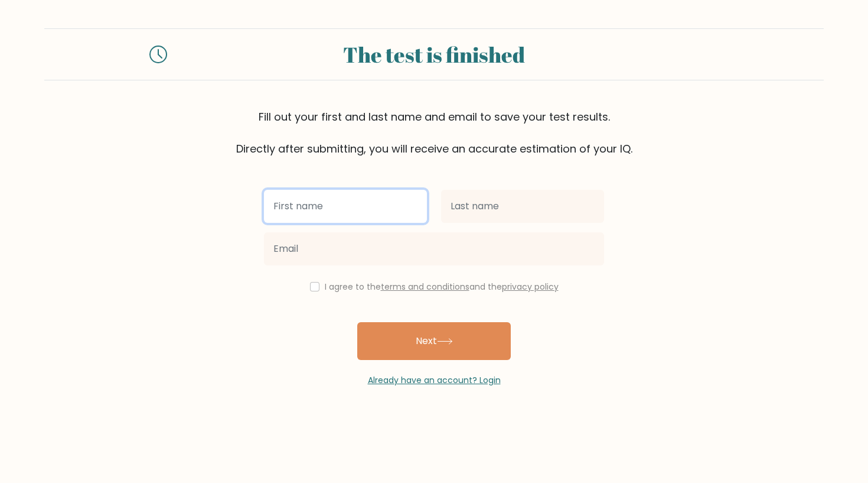 This screenshot has height=483, width=868. Describe the element at coordinates (346, 206) in the screenshot. I see `input: First name` at that location.